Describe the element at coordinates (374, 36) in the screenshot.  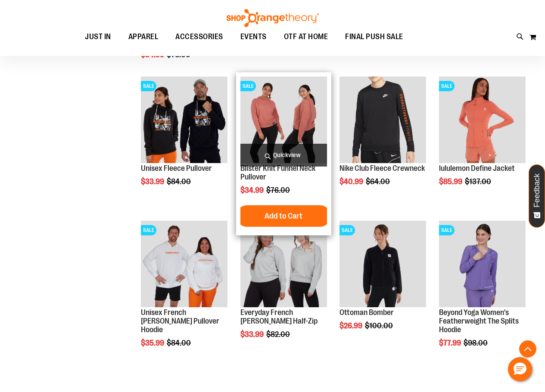
I see `span: FINAL PUSH SALE` at that location.